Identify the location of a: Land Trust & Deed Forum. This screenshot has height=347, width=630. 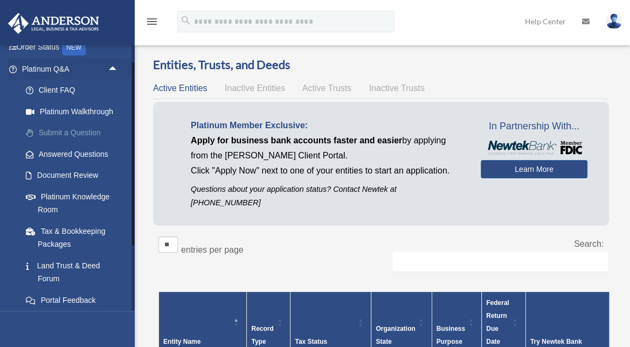
(75, 272).